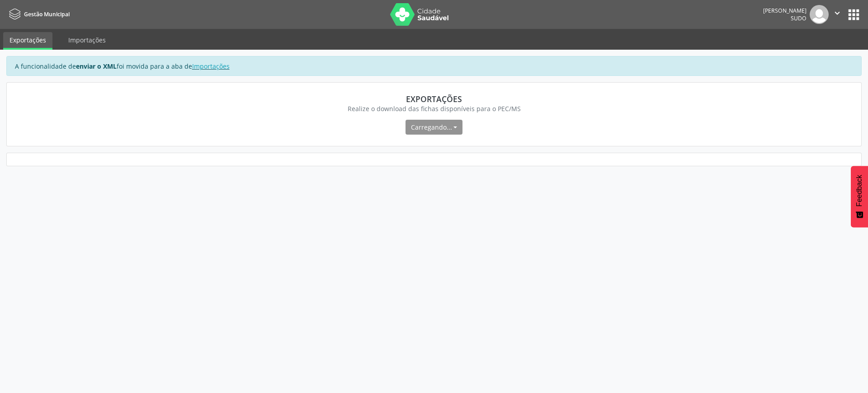 The height and width of the screenshot is (393, 868). I want to click on button: apps, so click(853, 14).